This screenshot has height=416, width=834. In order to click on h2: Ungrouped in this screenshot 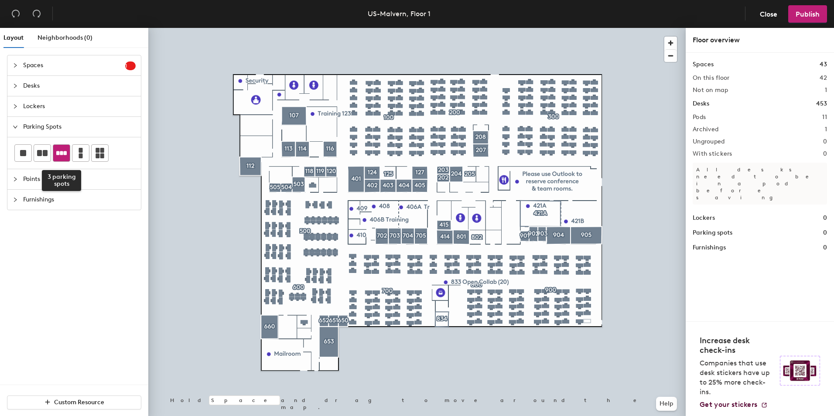, I will do `click(709, 142)`.